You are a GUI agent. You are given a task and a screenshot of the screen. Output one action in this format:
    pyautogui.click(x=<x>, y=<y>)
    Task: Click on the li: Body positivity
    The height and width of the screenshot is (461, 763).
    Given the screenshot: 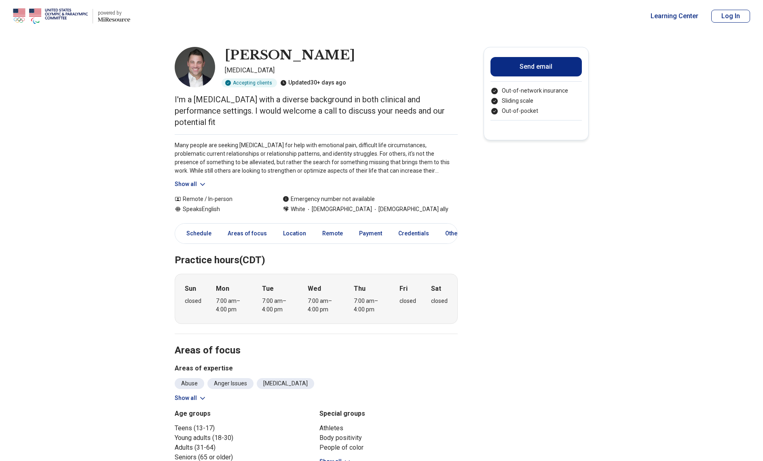 What is the action you would take?
    pyautogui.click(x=388, y=438)
    